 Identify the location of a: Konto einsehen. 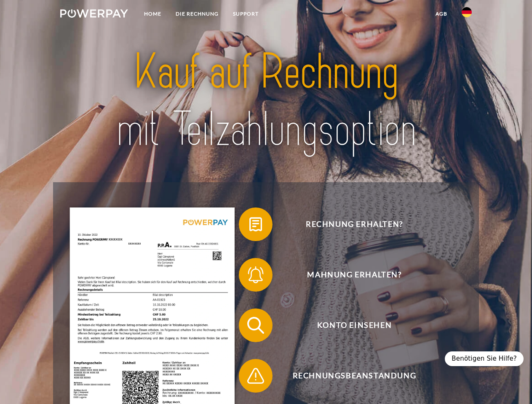
(348, 326).